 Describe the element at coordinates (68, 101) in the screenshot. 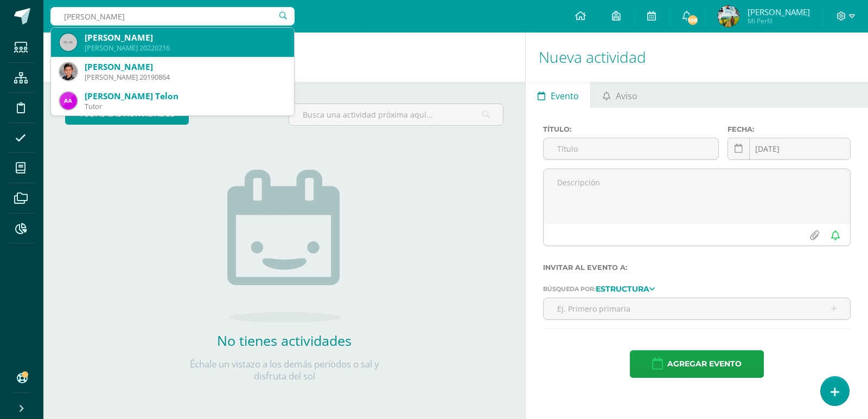

I see `img: eb7b18bfc88a44b09ef7a960a945dd48.png` at that location.